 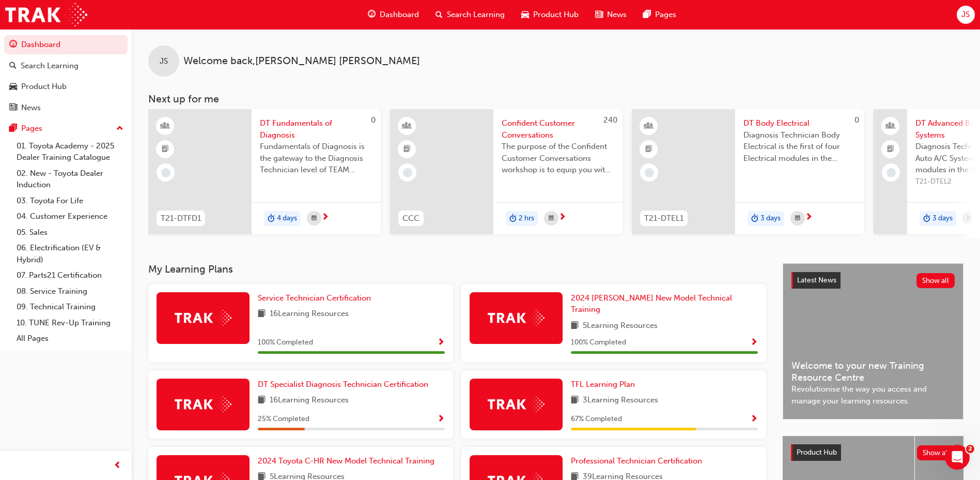 I want to click on a: TFL Learning Plan, so click(x=605, y=384).